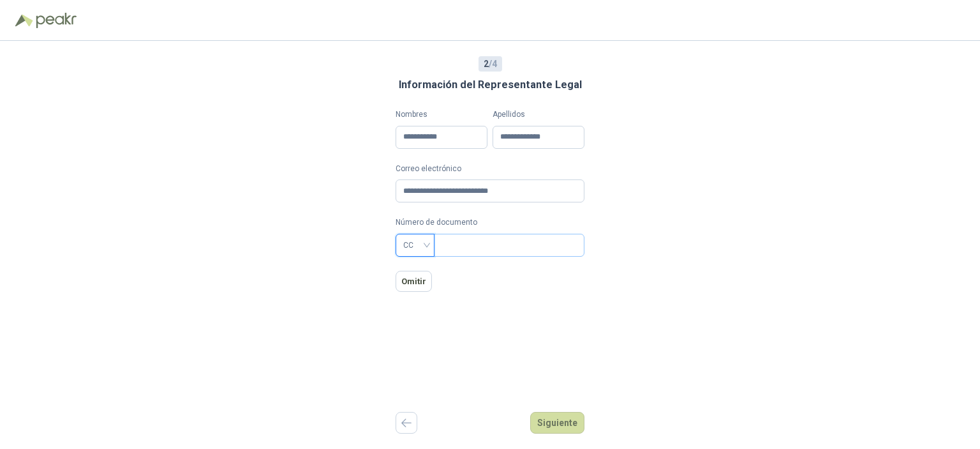 This screenshot has height=449, width=980. I want to click on label: Nombres, so click(442, 114).